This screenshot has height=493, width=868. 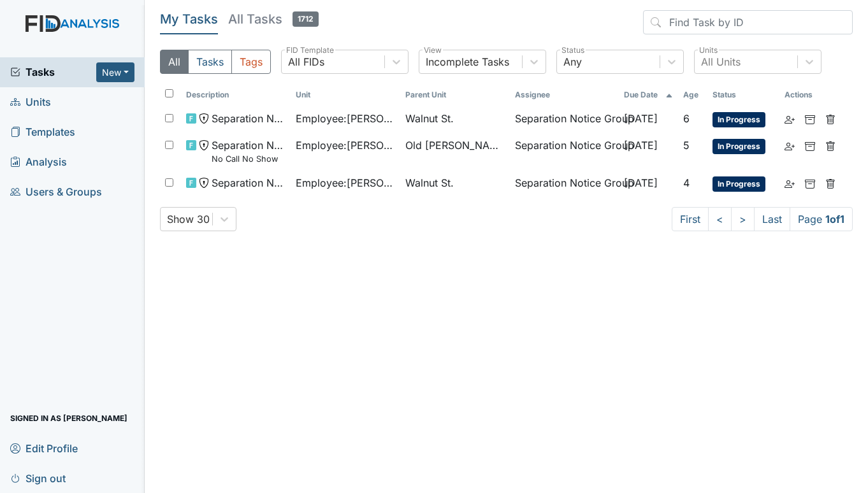 I want to click on span: Users & Groups, so click(x=56, y=192).